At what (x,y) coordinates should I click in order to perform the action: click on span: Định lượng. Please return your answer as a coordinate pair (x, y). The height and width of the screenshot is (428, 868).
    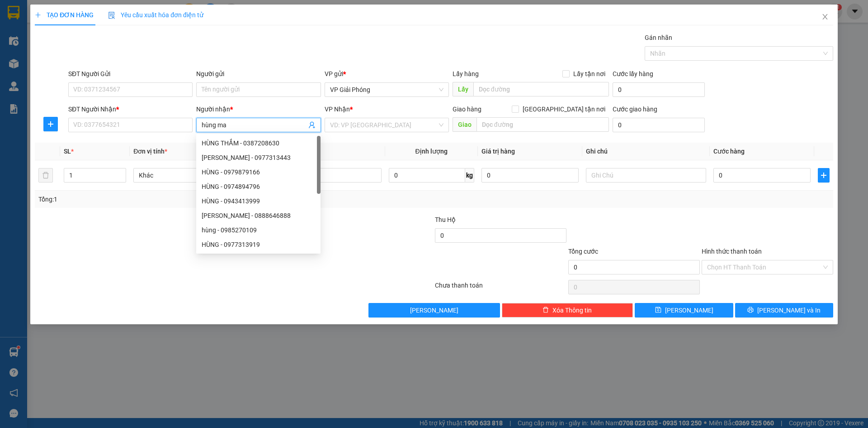
    Looking at the image, I should click on (431, 151).